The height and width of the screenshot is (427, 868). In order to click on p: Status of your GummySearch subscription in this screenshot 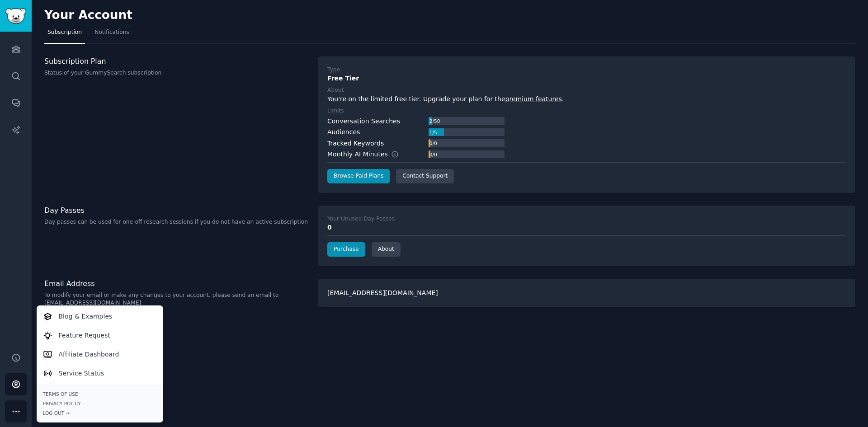, I will do `click(176, 73)`.